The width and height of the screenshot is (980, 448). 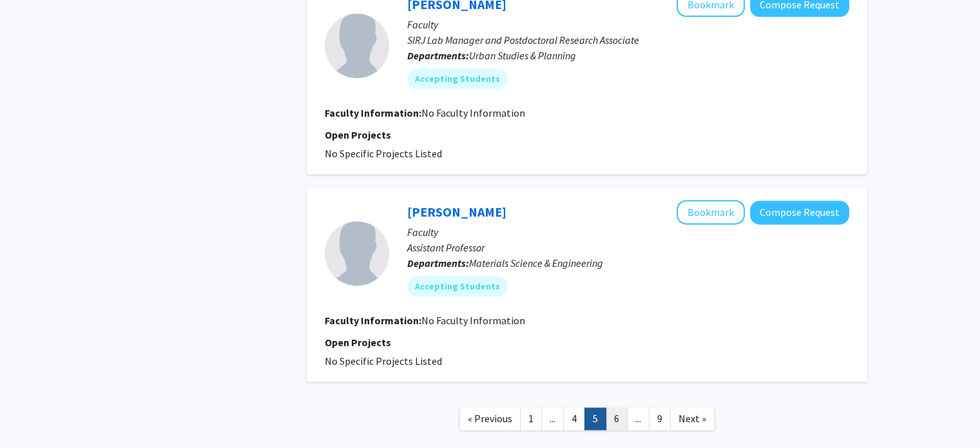 I want to click on a: 5, so click(x=596, y=418).